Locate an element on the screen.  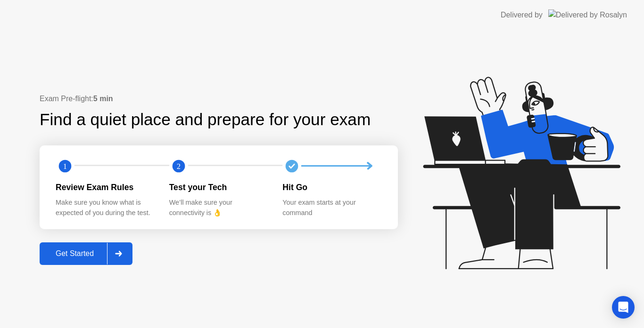
div: Open Intercom Messenger is located at coordinates (623, 308).